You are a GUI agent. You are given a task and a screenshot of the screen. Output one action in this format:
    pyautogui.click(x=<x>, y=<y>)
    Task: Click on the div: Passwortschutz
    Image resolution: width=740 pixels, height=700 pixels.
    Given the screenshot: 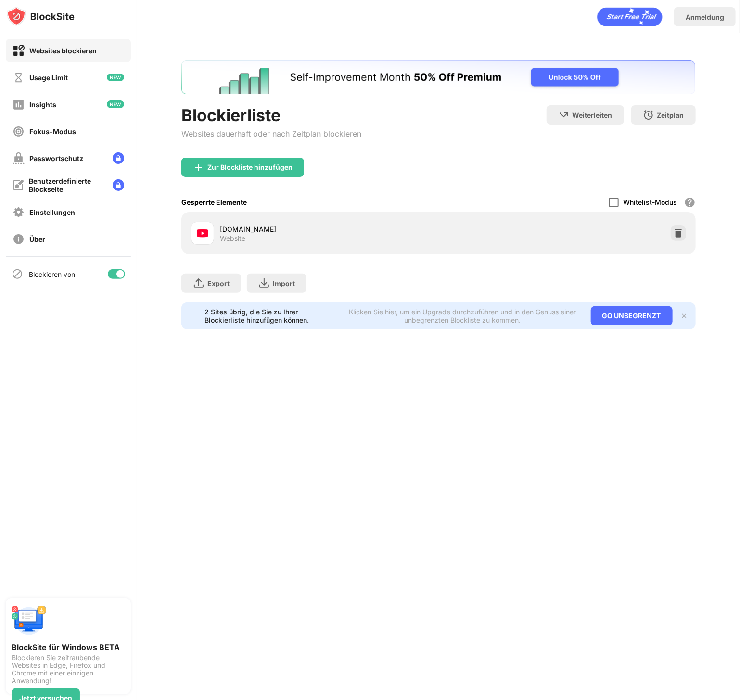 What is the action you would take?
    pyautogui.click(x=57, y=158)
    